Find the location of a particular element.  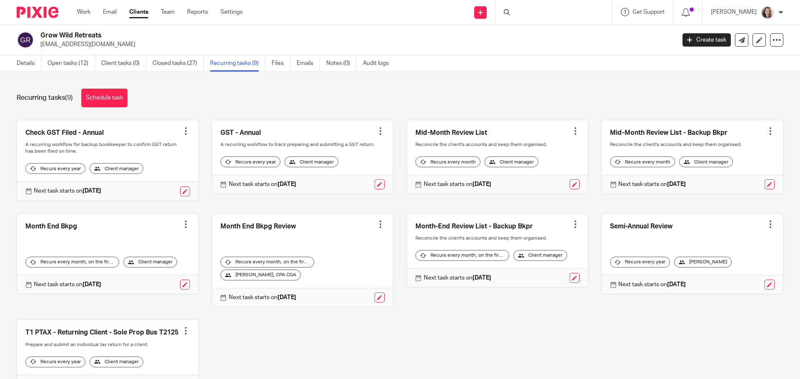

a: Email is located at coordinates (110, 12).